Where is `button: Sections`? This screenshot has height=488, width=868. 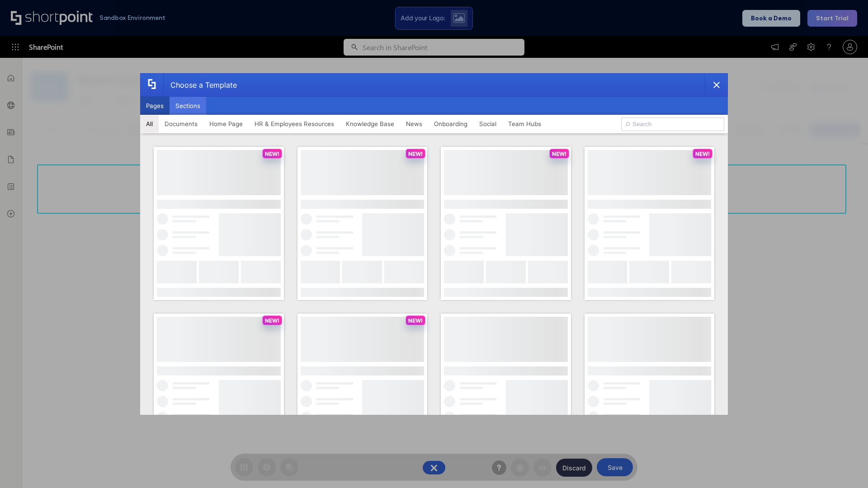 button: Sections is located at coordinates (187, 106).